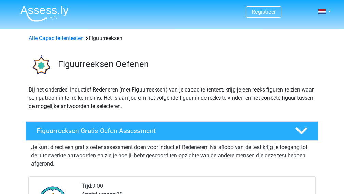 The image size is (344, 194). What do you see at coordinates (264, 12) in the screenshot?
I see `a: Registreer` at bounding box center [264, 12].